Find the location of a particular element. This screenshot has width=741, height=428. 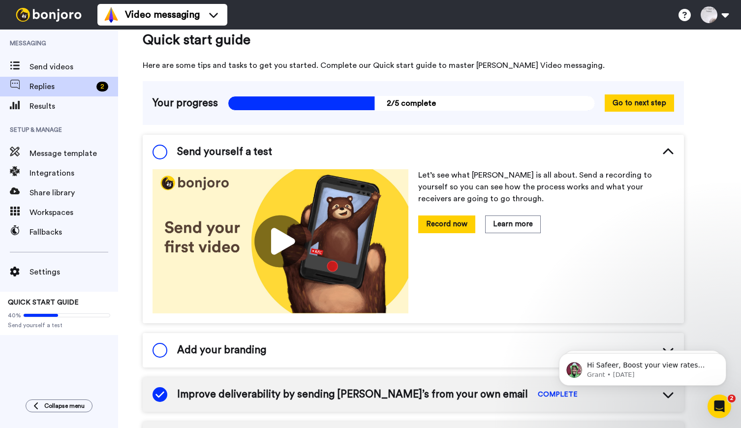

span: Settings is located at coordinates (74, 272).